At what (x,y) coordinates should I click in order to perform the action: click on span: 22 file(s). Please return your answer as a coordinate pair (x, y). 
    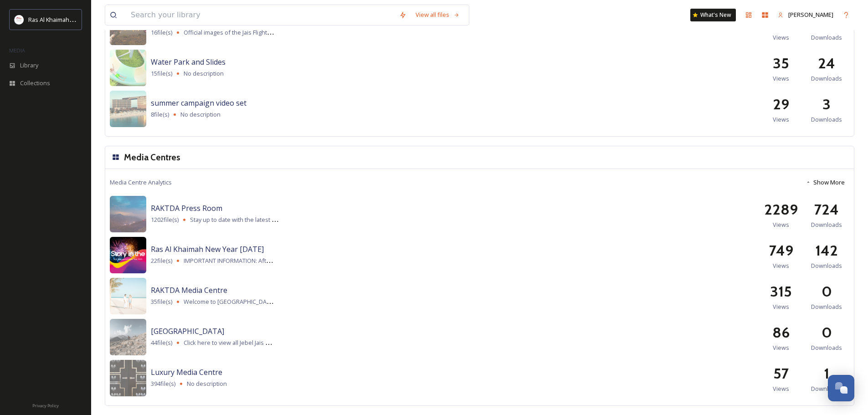
    Looking at the image, I should click on (161, 261).